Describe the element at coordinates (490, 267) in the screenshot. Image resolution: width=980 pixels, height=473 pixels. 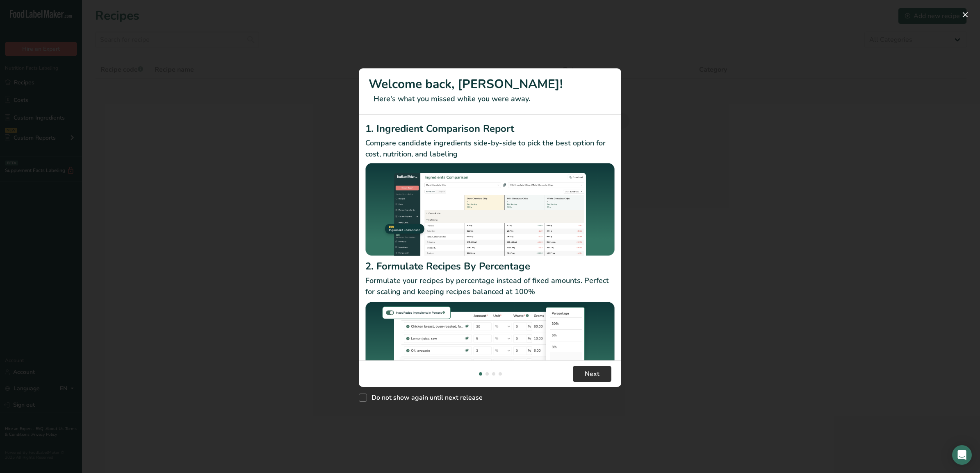
I see `h2: 2. Formulate Recipes By Percentage` at that location.